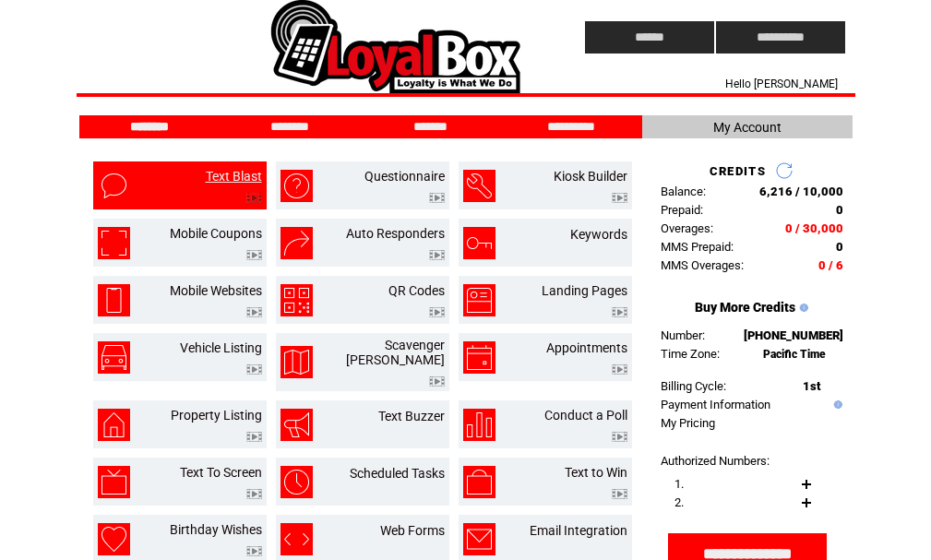  I want to click on a: Questionnaire, so click(404, 176).